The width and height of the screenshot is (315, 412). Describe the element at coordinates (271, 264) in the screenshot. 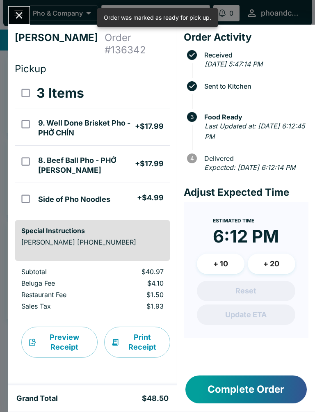

I see `button: + 20` at that location.